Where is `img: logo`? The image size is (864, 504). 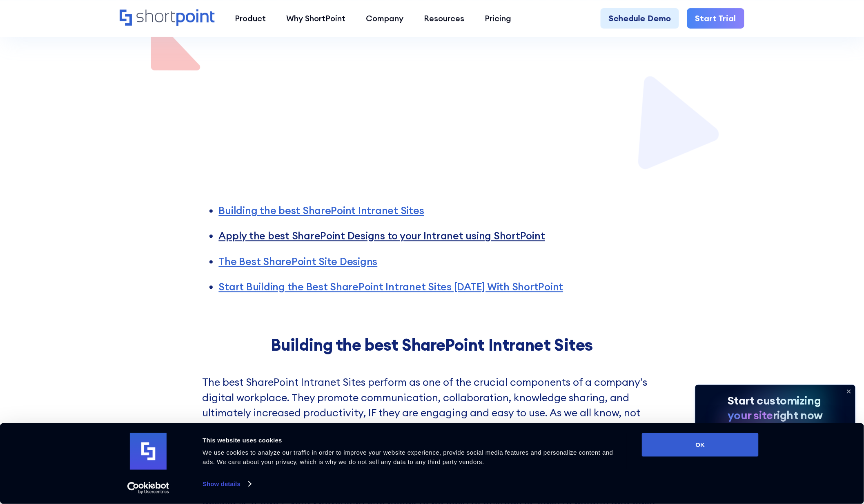
img: logo is located at coordinates (148, 451).